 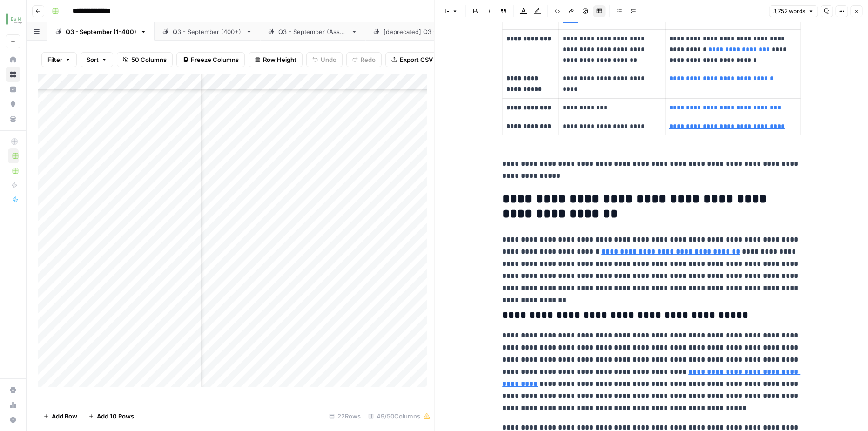 What do you see at coordinates (13, 19) in the screenshot?
I see `button: Workspace: Buildium` at bounding box center [13, 19].